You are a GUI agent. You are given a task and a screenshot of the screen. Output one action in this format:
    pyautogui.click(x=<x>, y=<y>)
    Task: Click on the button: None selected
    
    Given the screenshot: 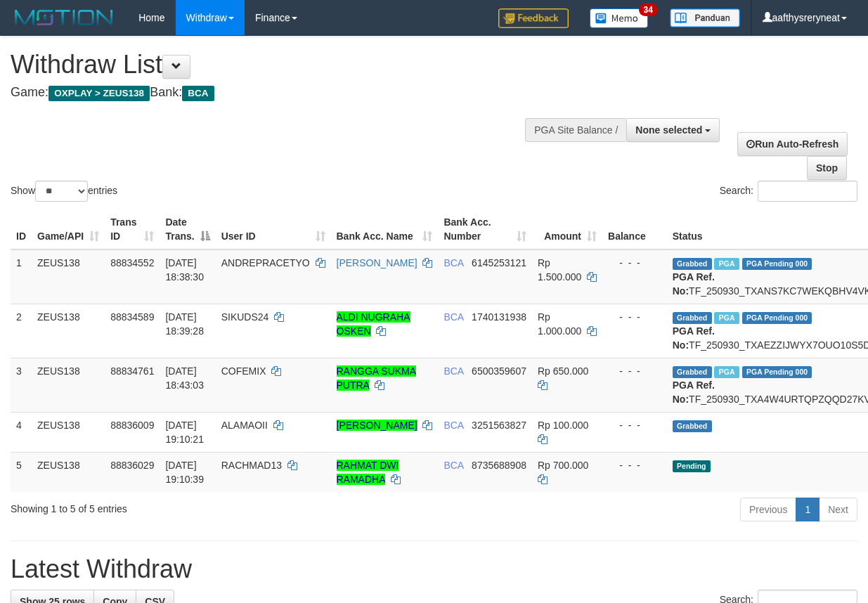 What is the action you would take?
    pyautogui.click(x=673, y=130)
    